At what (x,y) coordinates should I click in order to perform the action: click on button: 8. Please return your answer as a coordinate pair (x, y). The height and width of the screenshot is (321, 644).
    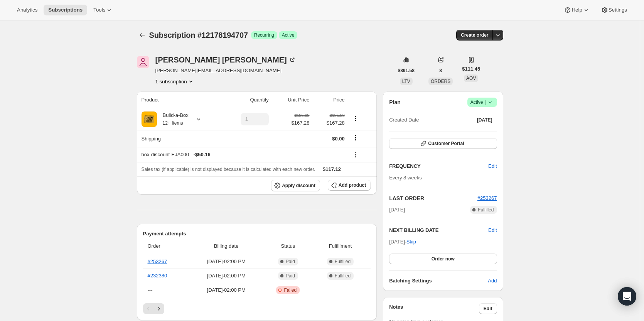
    Looking at the image, I should click on (441, 71).